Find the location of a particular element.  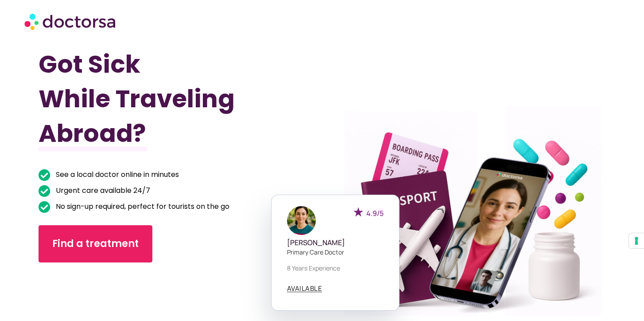

p: 8 years experience is located at coordinates (335, 268).